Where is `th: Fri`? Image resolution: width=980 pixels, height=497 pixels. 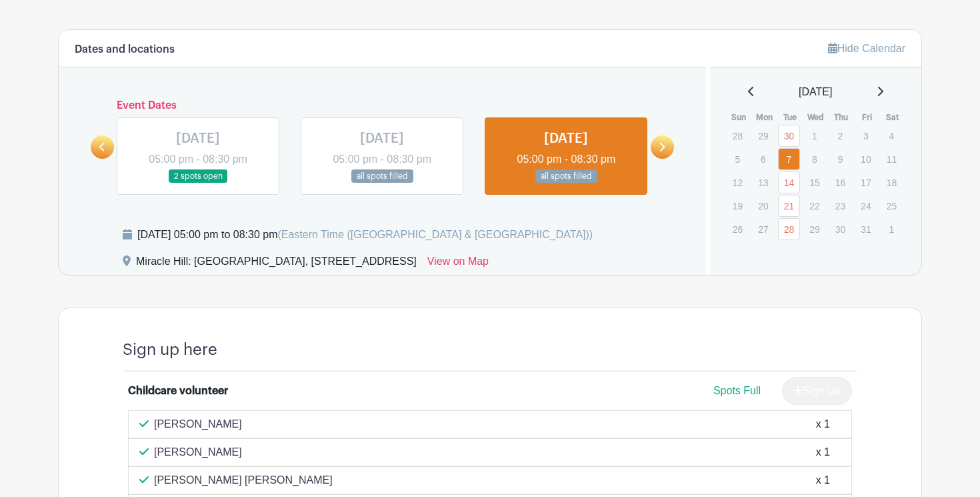
th: Fri is located at coordinates (867, 118).